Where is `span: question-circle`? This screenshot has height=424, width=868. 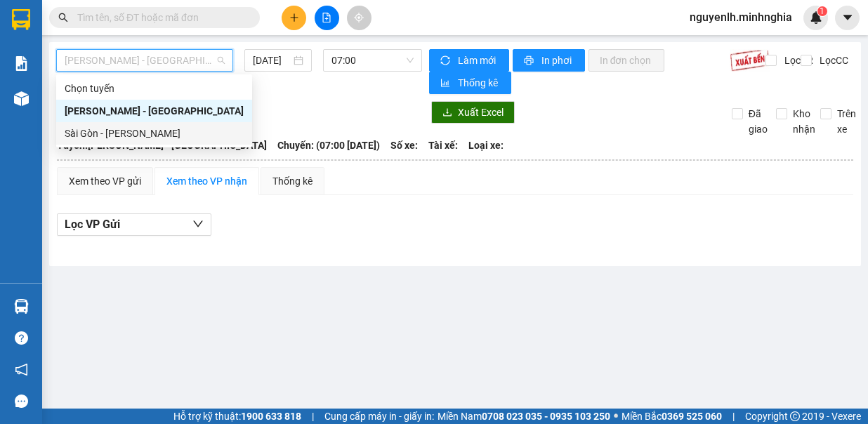 span: question-circle is located at coordinates (21, 337).